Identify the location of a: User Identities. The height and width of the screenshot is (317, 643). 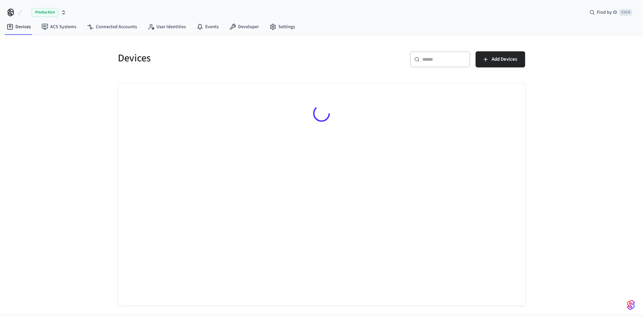
(167, 27).